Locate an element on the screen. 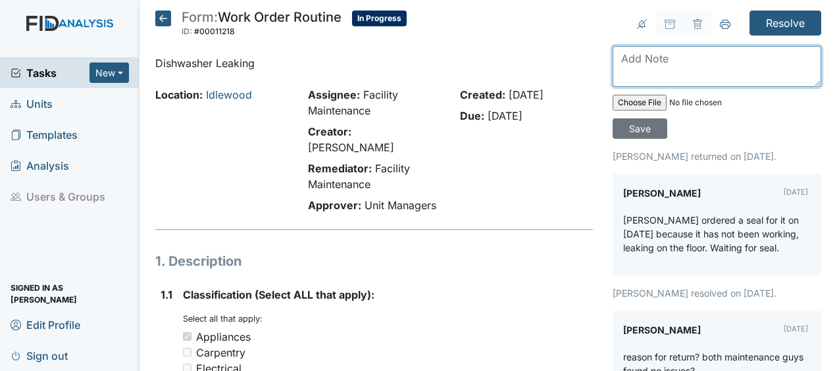  input: Appliances is located at coordinates (187, 336).